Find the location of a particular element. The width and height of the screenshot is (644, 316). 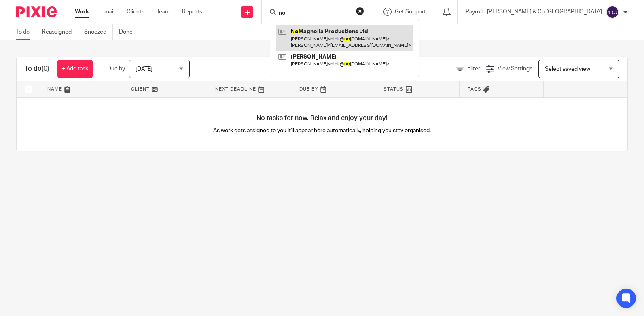

input: Search is located at coordinates (314, 13).